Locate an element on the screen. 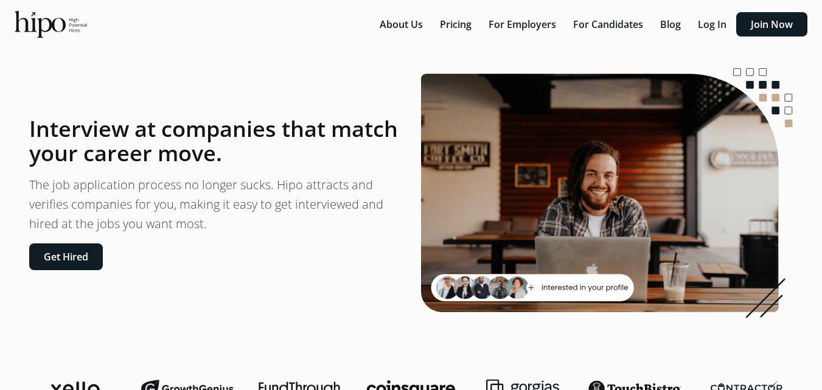 Image resolution: width=822 pixels, height=390 pixels. button: About Us is located at coordinates (401, 24).